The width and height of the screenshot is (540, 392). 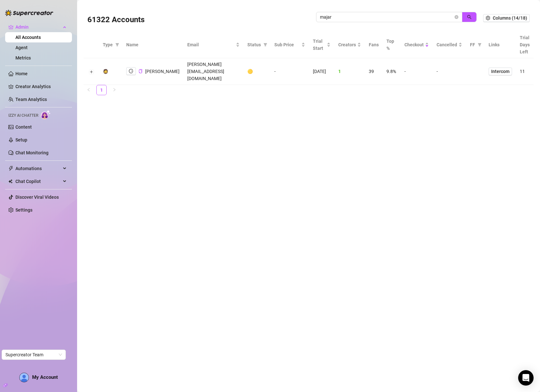 I want to click on span: Creators, so click(x=347, y=45).